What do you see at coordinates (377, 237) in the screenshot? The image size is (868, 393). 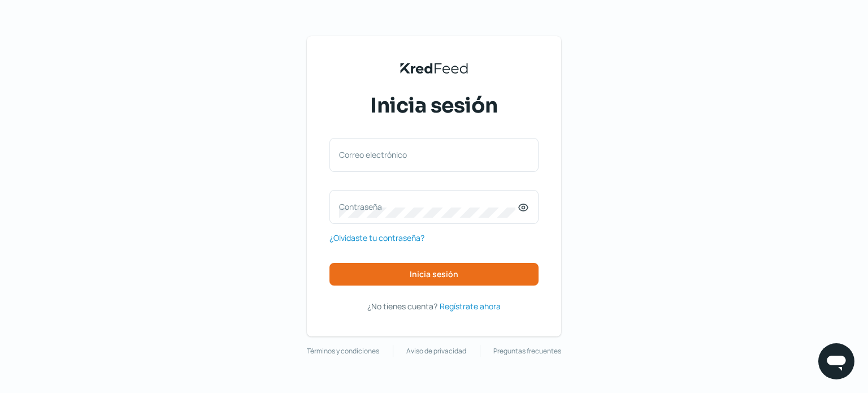 I see `a: ¿Olvidaste tu contraseña?` at bounding box center [377, 237].